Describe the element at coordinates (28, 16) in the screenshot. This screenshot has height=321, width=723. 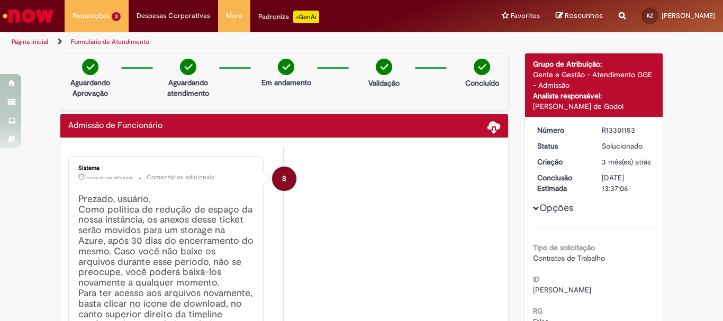
I see `img: ServiceNow` at that location.